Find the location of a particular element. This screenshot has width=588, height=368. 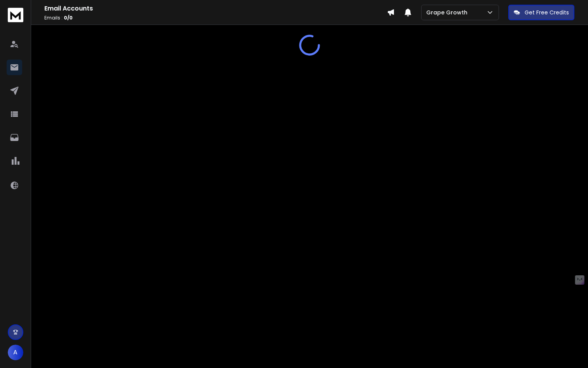

p: Emails : is located at coordinates (216, 18).